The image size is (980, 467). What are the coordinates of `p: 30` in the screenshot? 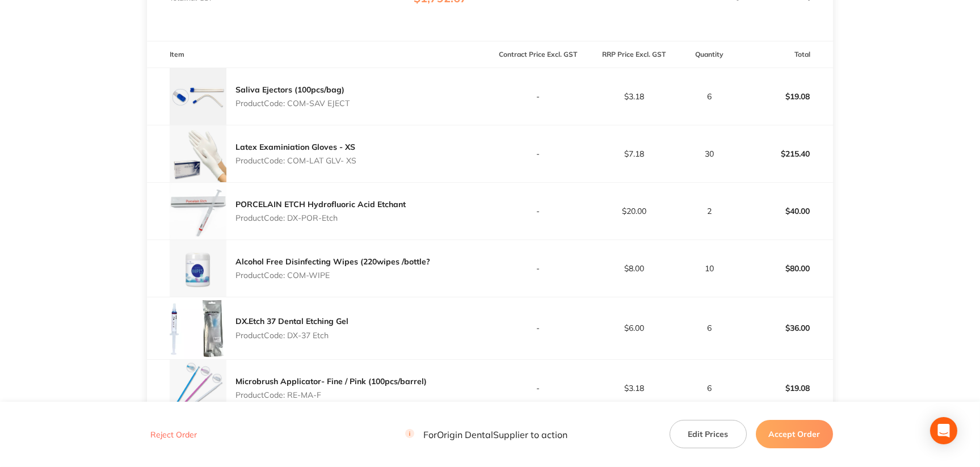 It's located at (709, 154).